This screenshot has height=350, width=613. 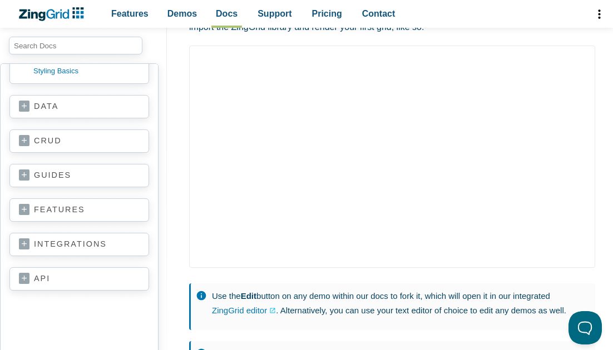 What do you see at coordinates (398, 303) in the screenshot?
I see `p: Use the button on any demo within our docs to fork it, which will open it in our integrated . Alt...` at bounding box center [398, 303].